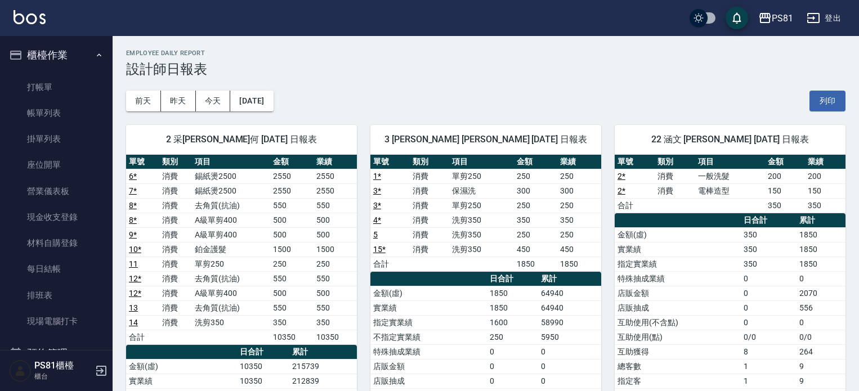  What do you see at coordinates (481, 191) in the screenshot?
I see `td: 保濕洗` at bounding box center [481, 191].